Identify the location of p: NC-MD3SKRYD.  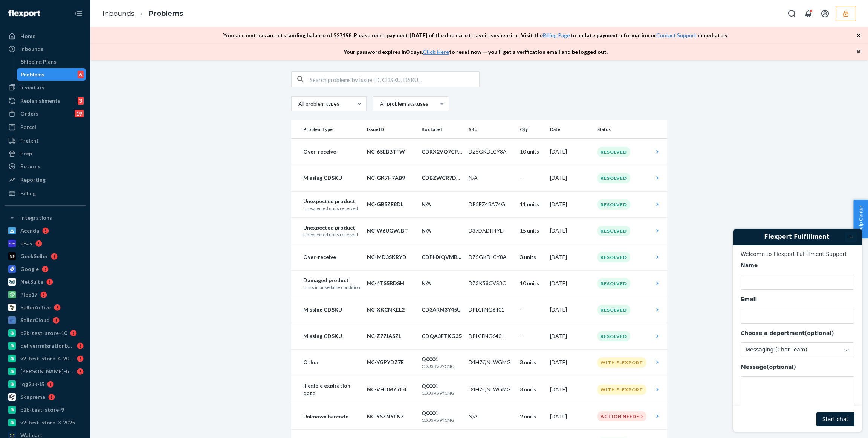
(391, 257).